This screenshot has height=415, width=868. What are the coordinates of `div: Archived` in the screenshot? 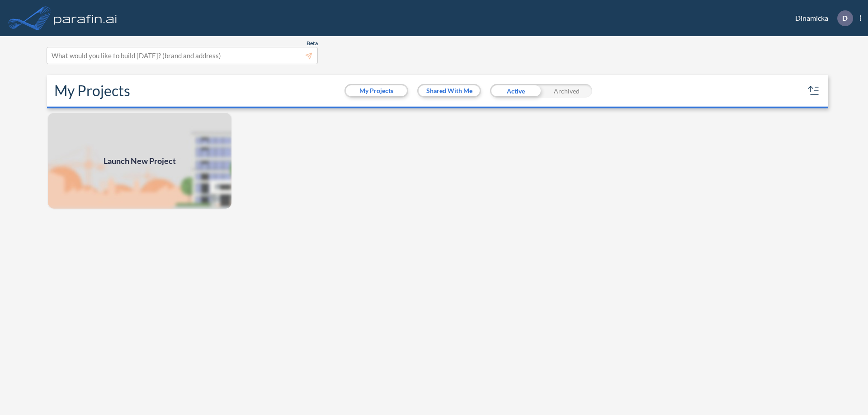 It's located at (566, 91).